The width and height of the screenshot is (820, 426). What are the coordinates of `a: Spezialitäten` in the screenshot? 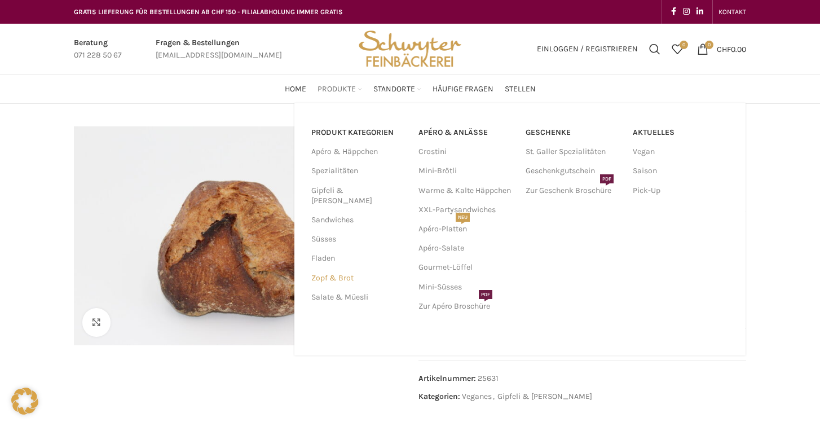 It's located at (358, 171).